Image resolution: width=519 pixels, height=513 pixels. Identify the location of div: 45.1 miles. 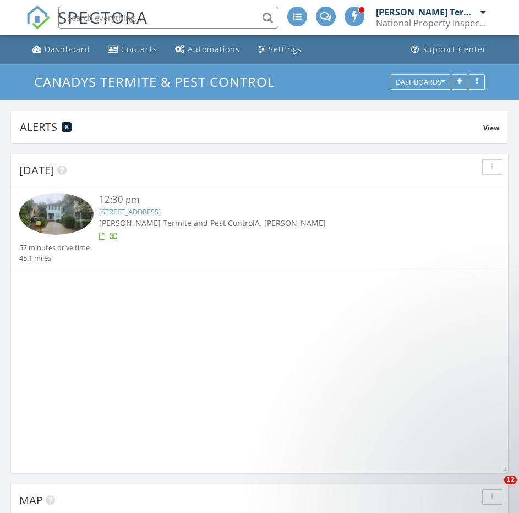
(54, 258).